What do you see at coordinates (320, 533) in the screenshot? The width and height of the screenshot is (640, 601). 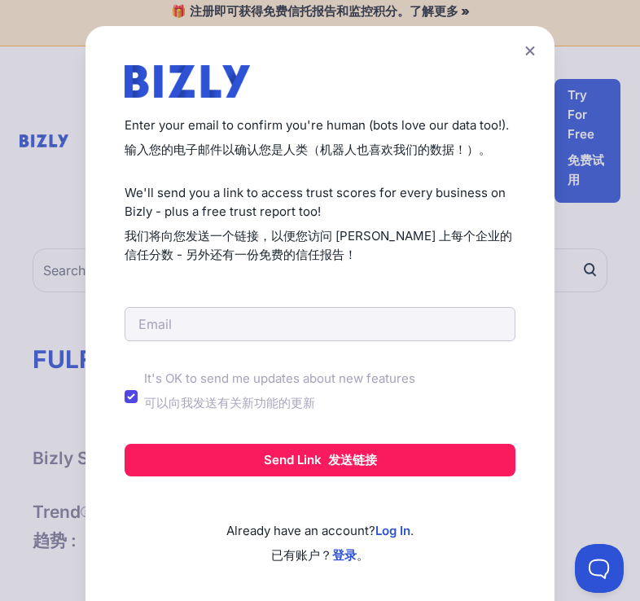 I see `p: Already have an account? .` at bounding box center [320, 533].